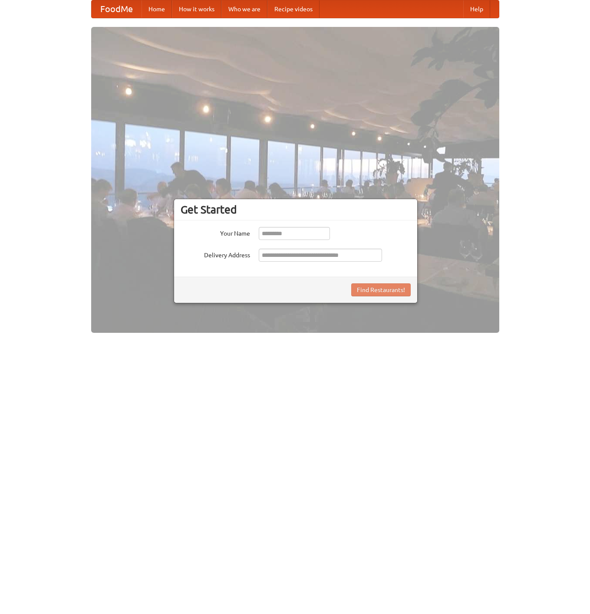 Image resolution: width=590 pixels, height=614 pixels. What do you see at coordinates (197, 9) in the screenshot?
I see `a: How it works` at bounding box center [197, 9].